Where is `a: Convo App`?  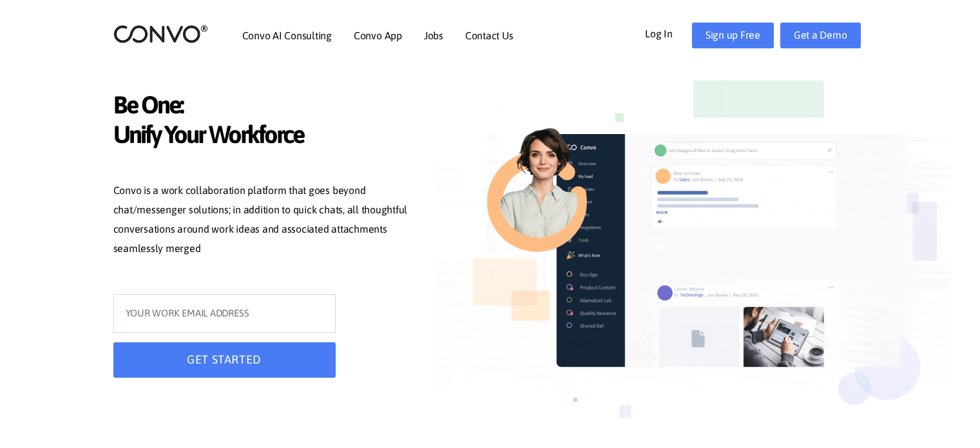
a: Convo App is located at coordinates (378, 36).